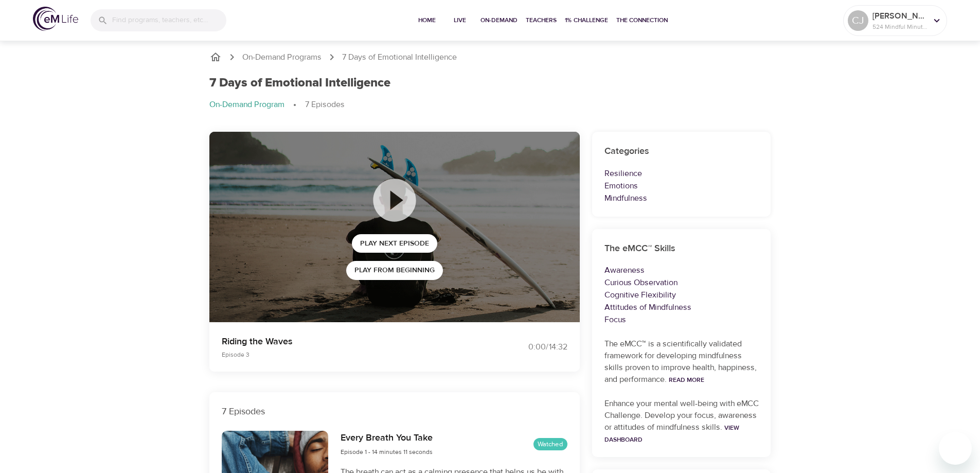 The height and width of the screenshot is (473, 980). I want to click on img: logo, so click(55, 18).